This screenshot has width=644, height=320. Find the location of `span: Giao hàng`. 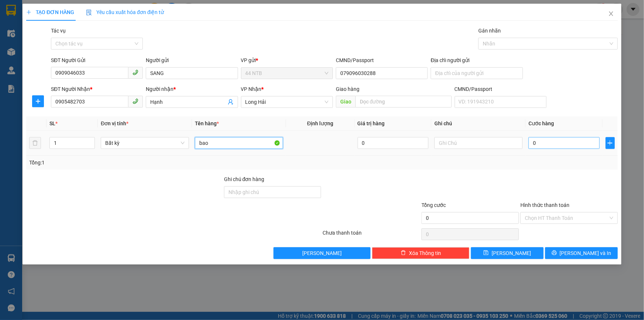

span: Giao hàng is located at coordinates (348, 89).